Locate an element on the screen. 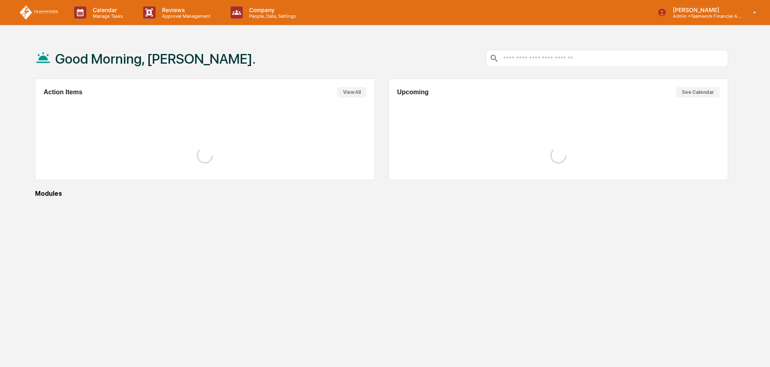  p: Manage Tasks is located at coordinates (106, 16).